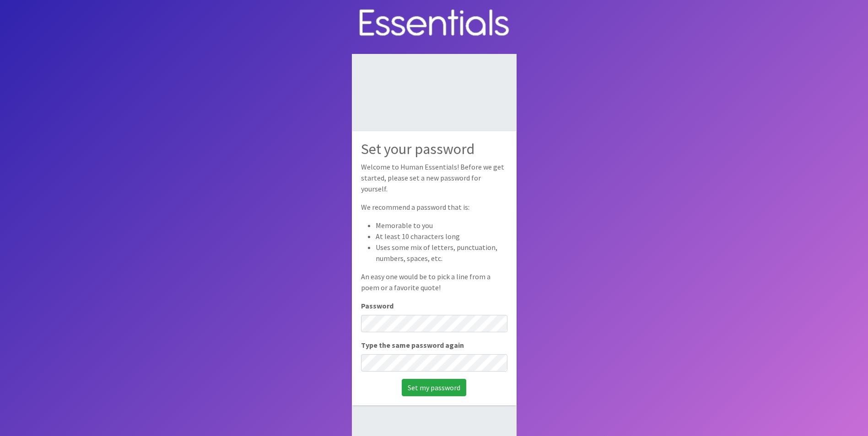  What do you see at coordinates (441, 253) in the screenshot?
I see `li: Uses some mix of letters, punctuation, numbers, spaces, etc.` at bounding box center [441, 253].